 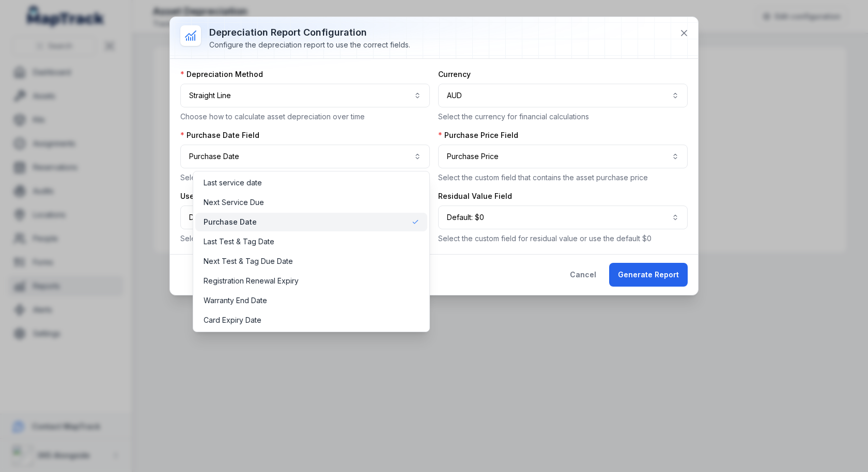 I want to click on span: Next Test & Tag Due Date, so click(x=248, y=261).